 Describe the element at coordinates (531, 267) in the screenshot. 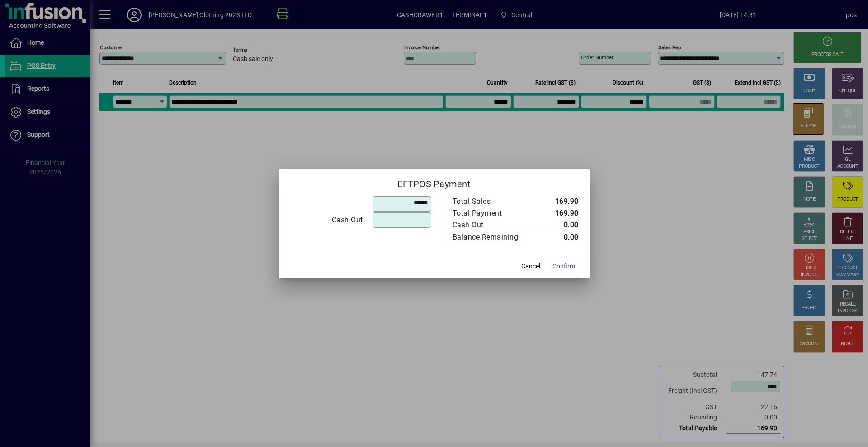

I see `span: Cancel` at that location.